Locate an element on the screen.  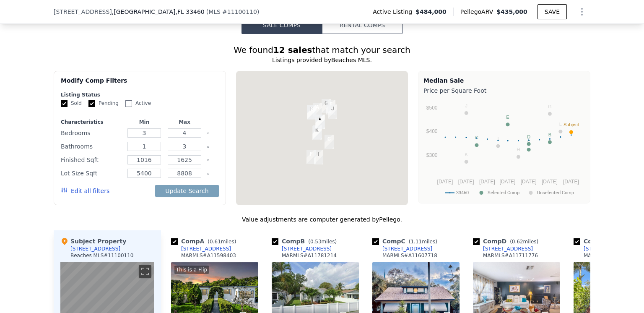
div: Bathrooms is located at coordinates (91, 146).